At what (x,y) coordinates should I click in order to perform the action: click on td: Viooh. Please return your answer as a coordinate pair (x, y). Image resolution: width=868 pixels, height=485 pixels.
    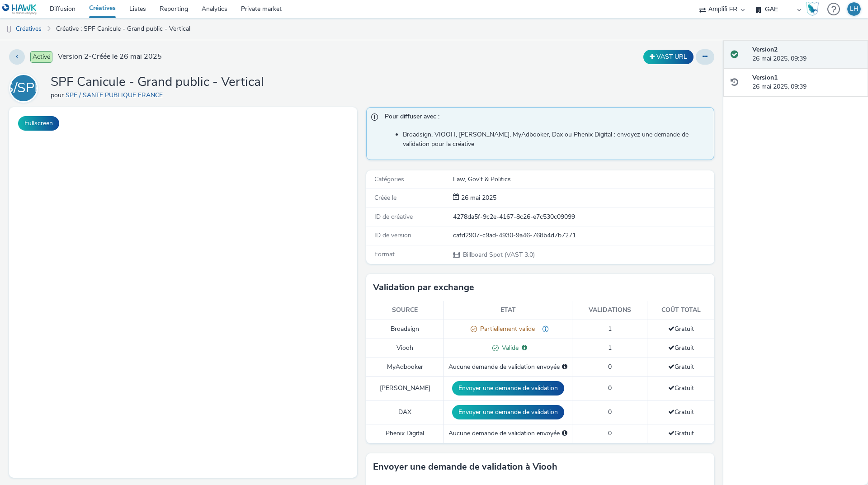
    Looking at the image, I should click on (405, 348).